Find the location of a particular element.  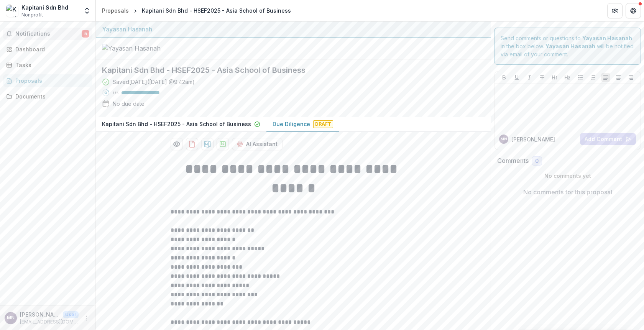

div: Dashboard is located at coordinates (51, 49).